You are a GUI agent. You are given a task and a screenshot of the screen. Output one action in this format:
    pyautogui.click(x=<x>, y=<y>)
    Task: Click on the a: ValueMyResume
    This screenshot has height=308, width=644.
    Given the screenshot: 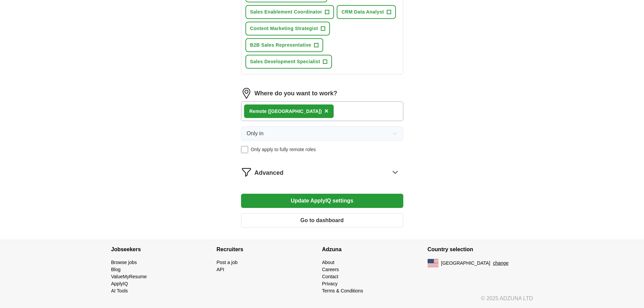 What is the action you would take?
    pyautogui.click(x=129, y=277)
    